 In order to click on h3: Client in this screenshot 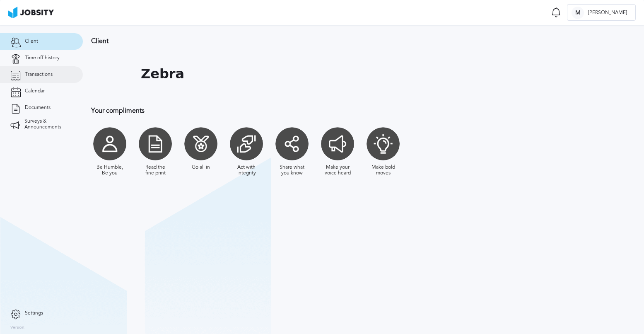, I will do `click(315, 41)`.